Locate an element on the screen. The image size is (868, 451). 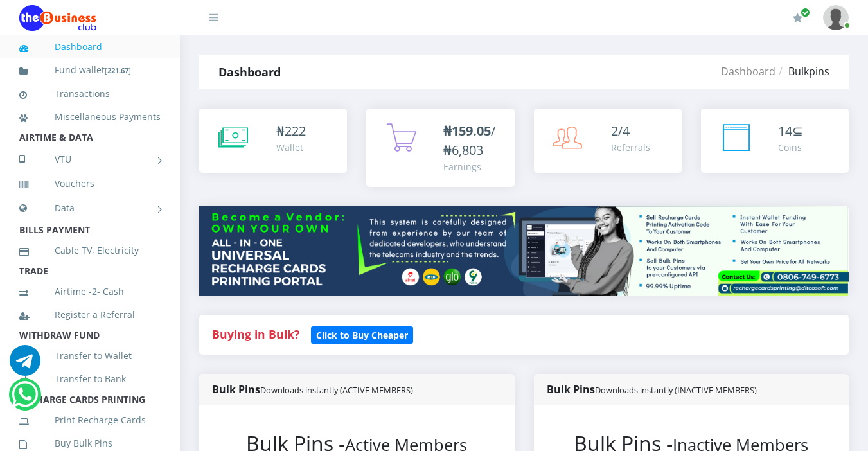
div: Coins is located at coordinates (790, 147).